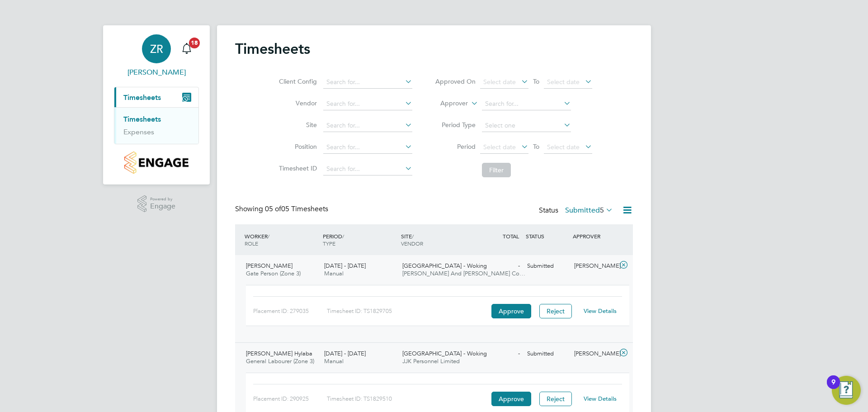 The height and width of the screenshot is (412, 868). Describe the element at coordinates (359, 240) in the screenshot. I see `div: PERIOD` at that location.